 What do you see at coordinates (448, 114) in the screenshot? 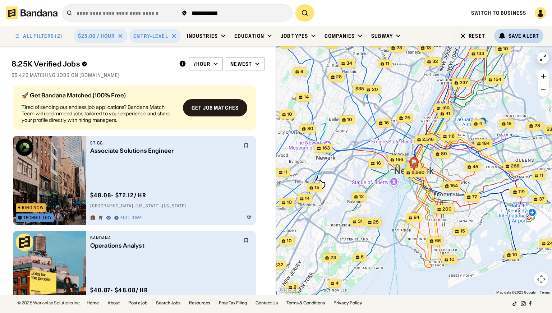
I see `span: 41` at bounding box center [448, 114].